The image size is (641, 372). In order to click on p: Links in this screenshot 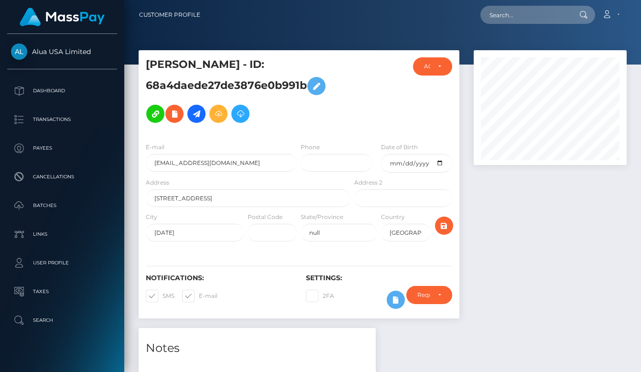, I will do `click(62, 234)`.